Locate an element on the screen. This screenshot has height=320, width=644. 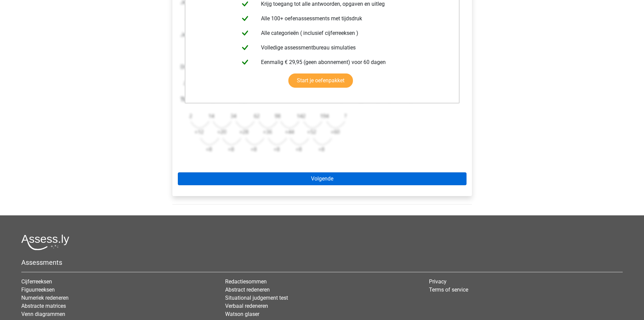
img: Exceptions_example_3_2.png is located at coordinates (265, 19).